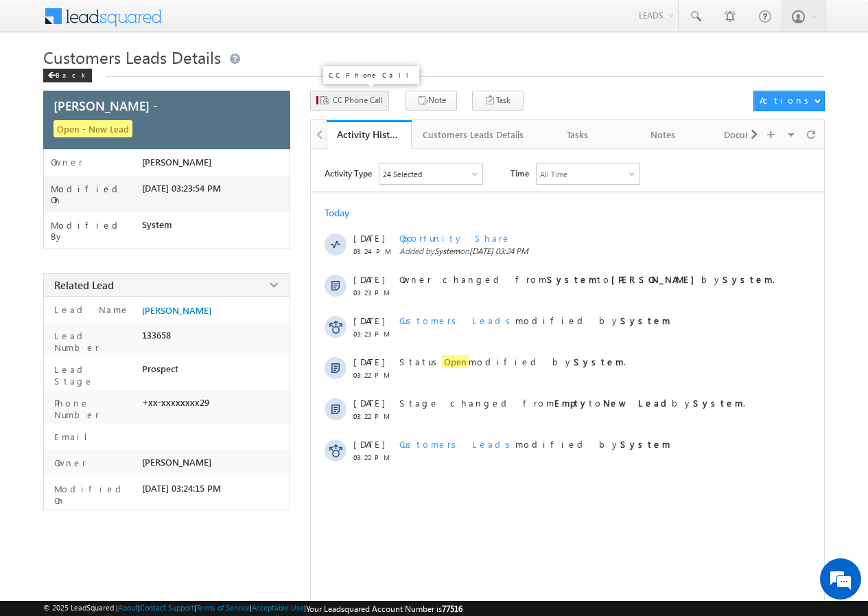 Image resolution: width=868 pixels, height=616 pixels. Describe the element at coordinates (578, 134) in the screenshot. I see `div: Tasks` at that location.